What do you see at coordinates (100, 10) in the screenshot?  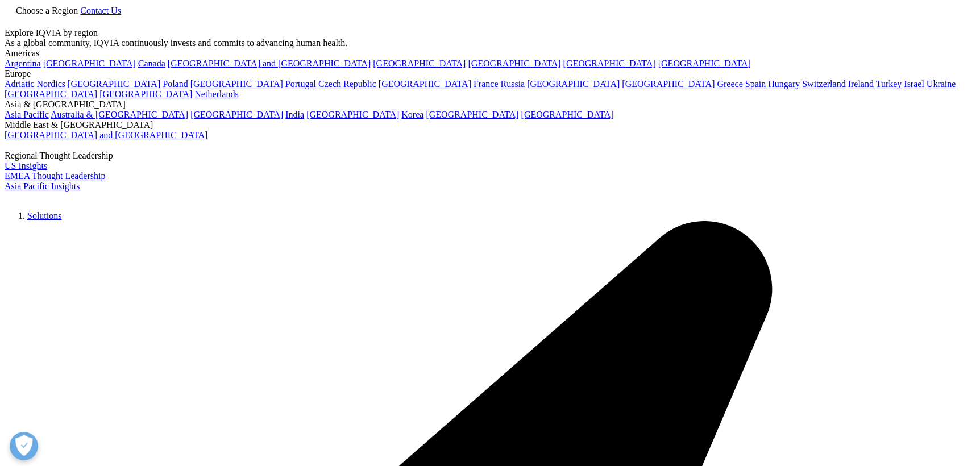 I see `span: Contact Us` at bounding box center [100, 10].